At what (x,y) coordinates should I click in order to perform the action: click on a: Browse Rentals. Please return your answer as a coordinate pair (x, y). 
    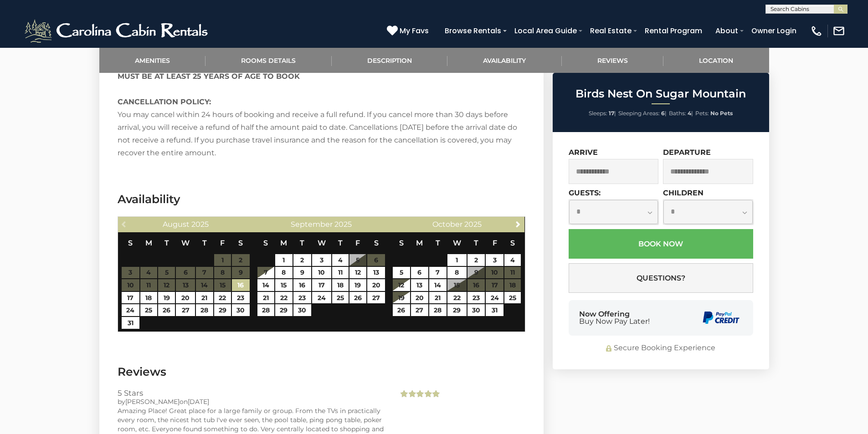
    Looking at the image, I should click on (473, 31).